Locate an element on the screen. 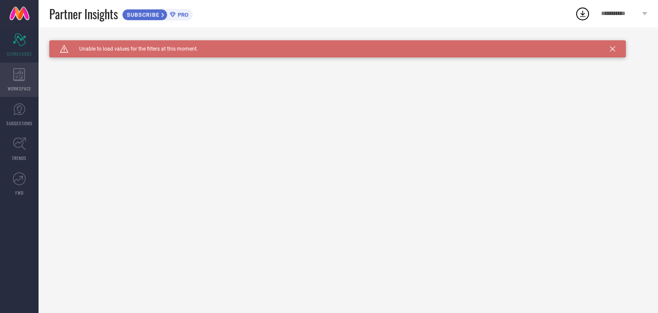 The width and height of the screenshot is (658, 313). span: WORKSPACE is located at coordinates (19, 88).